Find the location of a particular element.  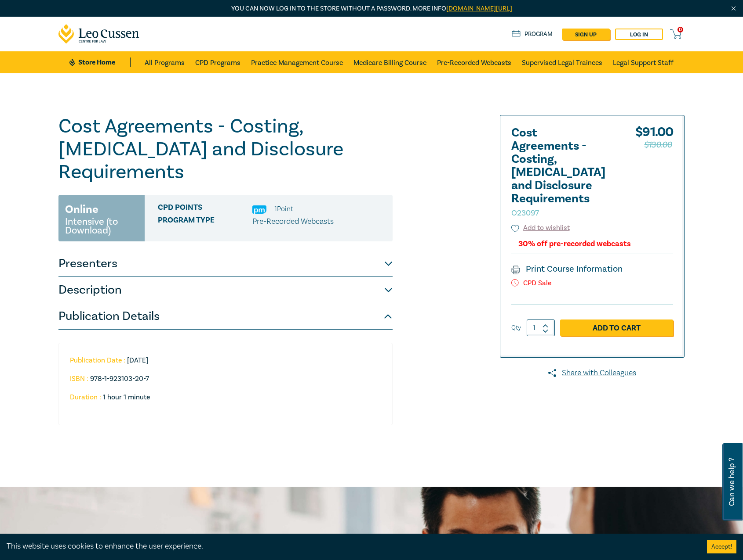

li: 1 hour 1 minute is located at coordinates (223, 398).